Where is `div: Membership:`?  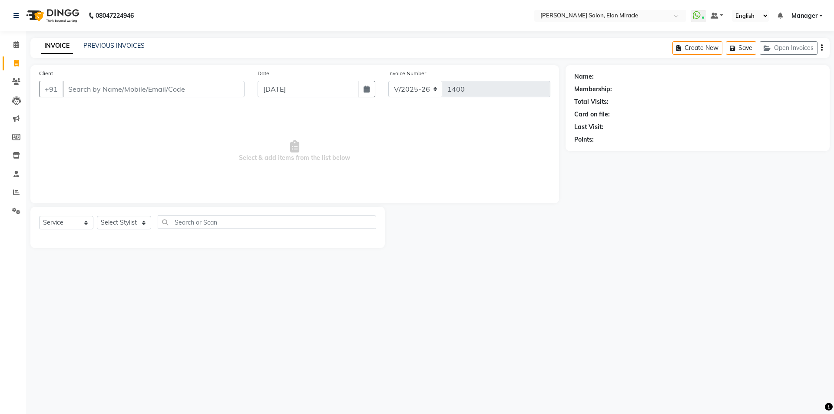
div: Membership: is located at coordinates (593, 89).